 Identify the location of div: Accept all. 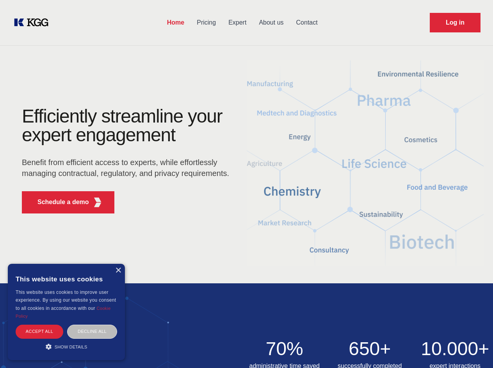
(39, 331).